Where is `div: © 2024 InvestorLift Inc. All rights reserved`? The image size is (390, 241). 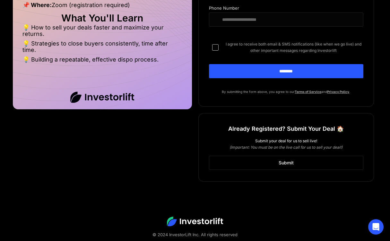 div: © 2024 InvestorLift Inc. All rights reserved is located at coordinates (195, 235).